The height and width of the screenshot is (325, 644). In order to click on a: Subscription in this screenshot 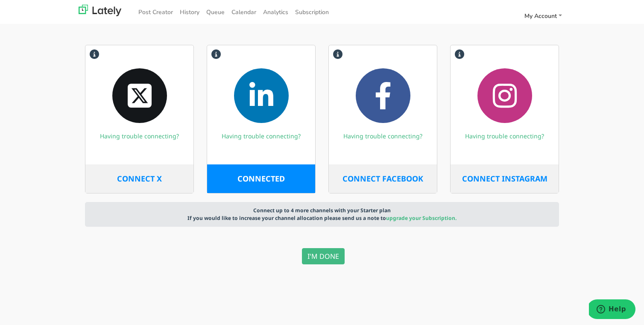, I will do `click(312, 12)`.